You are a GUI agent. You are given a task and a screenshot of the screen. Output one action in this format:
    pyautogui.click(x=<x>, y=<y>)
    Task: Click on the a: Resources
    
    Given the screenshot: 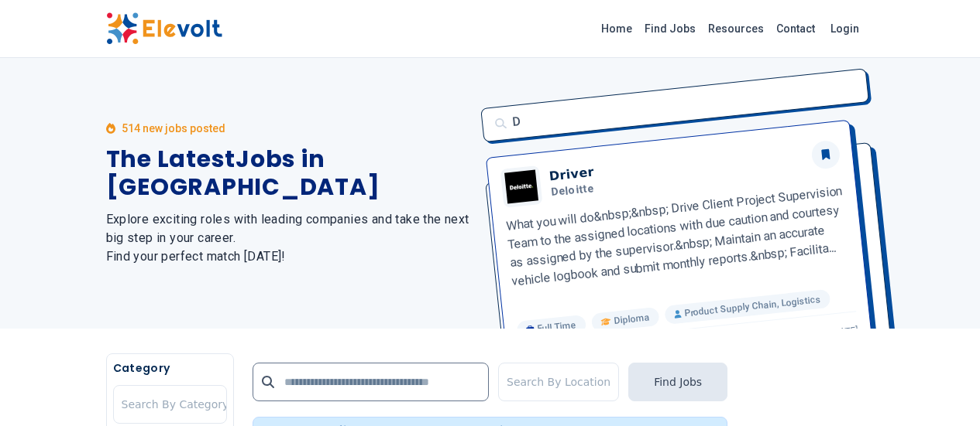 What is the action you would take?
    pyautogui.click(x=736, y=29)
    